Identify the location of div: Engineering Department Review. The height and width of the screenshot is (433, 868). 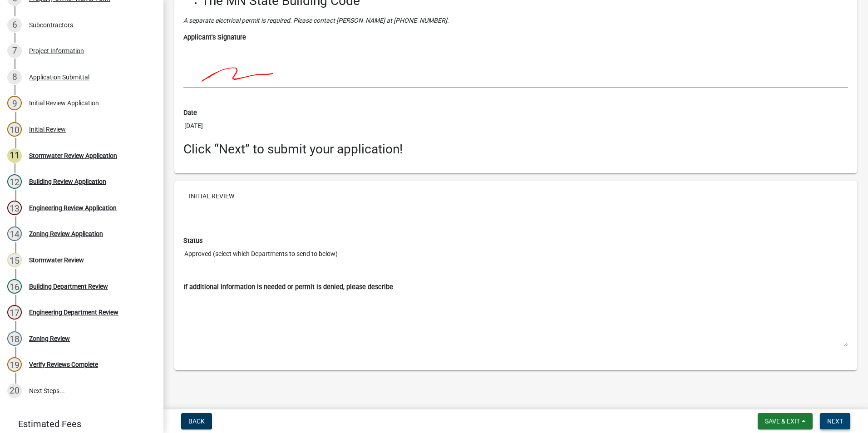
(74, 312).